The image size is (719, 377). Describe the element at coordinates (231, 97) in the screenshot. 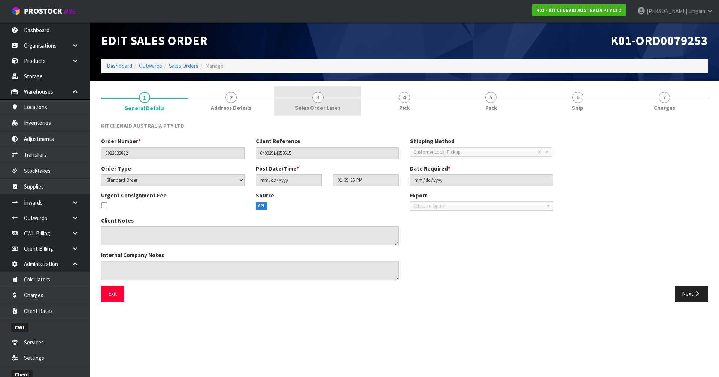

I see `span: 2` at that location.